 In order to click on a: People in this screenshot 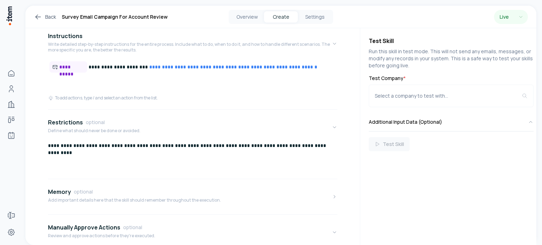, I will do `click(11, 89)`.